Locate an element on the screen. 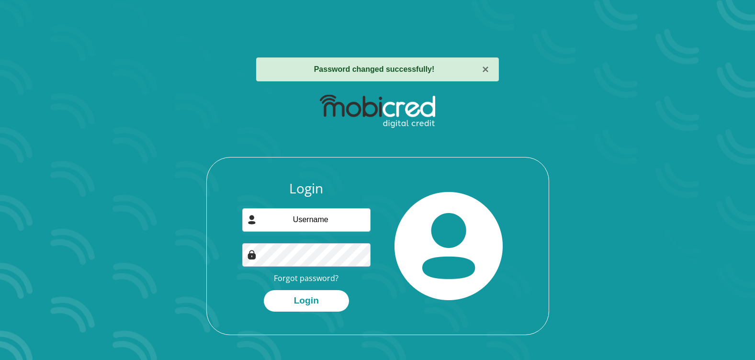 The width and height of the screenshot is (755, 360). a: Forgot password? is located at coordinates (306, 278).